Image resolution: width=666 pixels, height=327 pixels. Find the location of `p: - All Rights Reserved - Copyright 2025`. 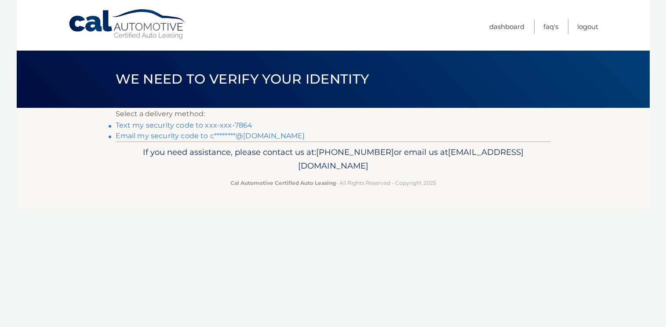

p: - All Rights Reserved - Copyright 2025 is located at coordinates (333, 182).